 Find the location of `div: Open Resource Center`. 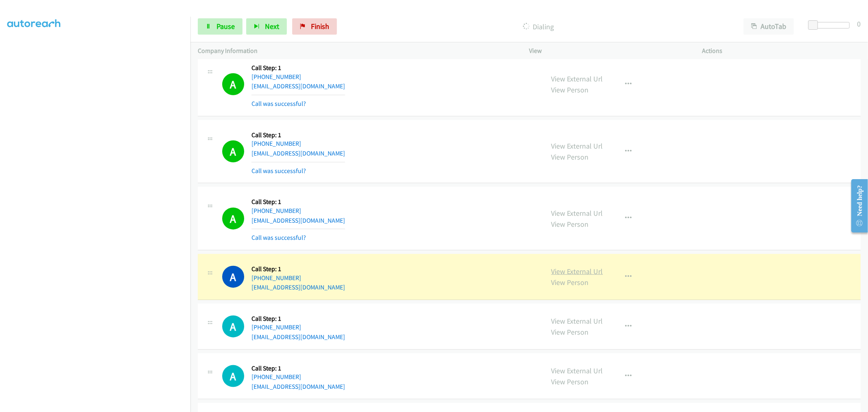

div: Open Resource Center is located at coordinates (14, 32).